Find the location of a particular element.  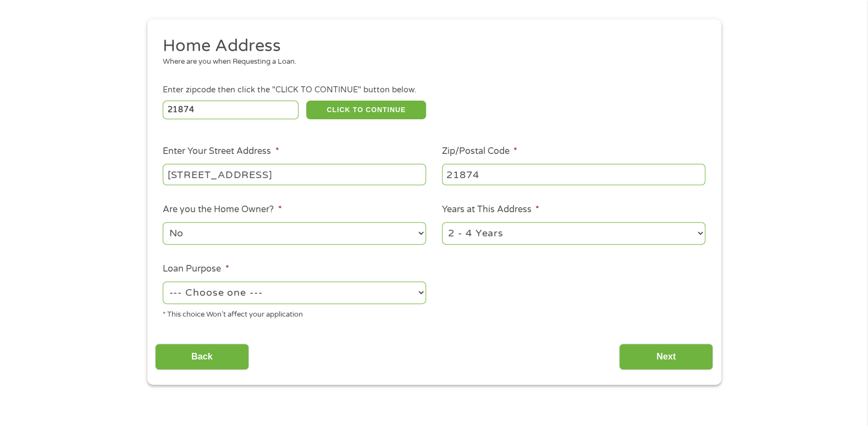

button: CLICK TO CONTINUE is located at coordinates (366, 110).